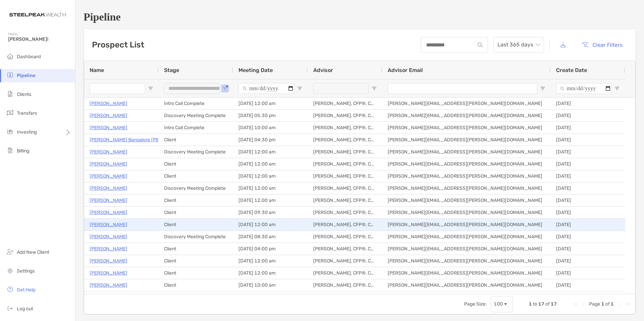 Image resolution: width=644 pixels, height=321 pixels. I want to click on span: Billing, so click(23, 151).